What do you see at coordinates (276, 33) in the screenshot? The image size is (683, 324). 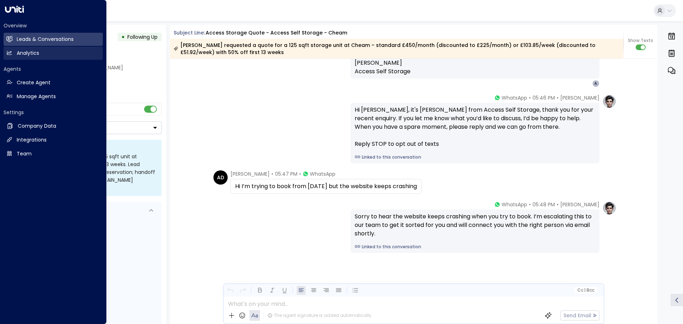 I see `div: Access Storage Quote - Access Self Storage - Cheam` at bounding box center [276, 33].